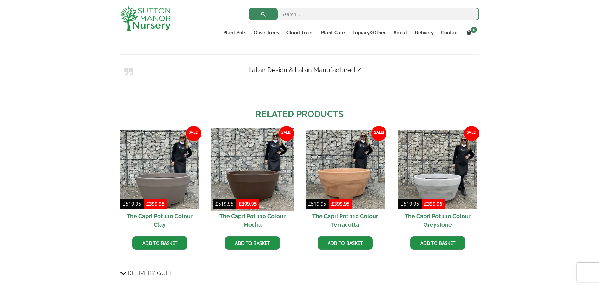 This screenshot has height=286, width=599. Describe the element at coordinates (300, 33) in the screenshot. I see `a: Cloud Trees` at that location.